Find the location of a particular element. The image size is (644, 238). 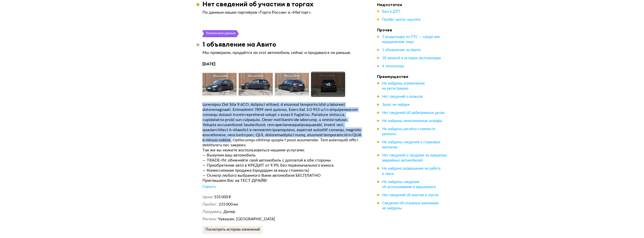

span: Сведения об отзывных кампаниях не найдены is located at coordinates (410, 206).